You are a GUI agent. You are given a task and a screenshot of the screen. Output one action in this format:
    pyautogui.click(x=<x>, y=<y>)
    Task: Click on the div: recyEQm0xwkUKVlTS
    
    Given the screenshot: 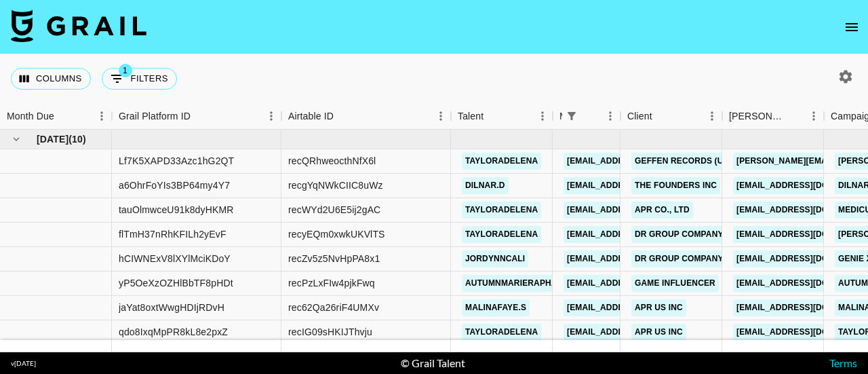 What is the action you would take?
    pyautogui.click(x=336, y=234)
    